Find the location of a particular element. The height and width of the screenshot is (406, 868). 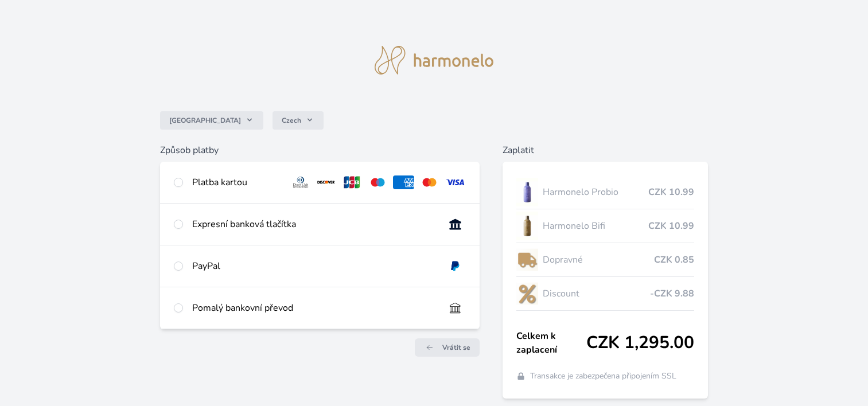

span: CZK 0.85 is located at coordinates (674, 260).